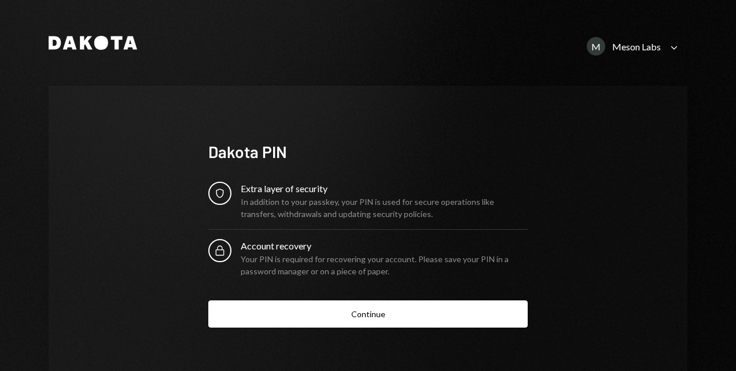  Describe the element at coordinates (384, 246) in the screenshot. I see `div: Account recovery` at that location.